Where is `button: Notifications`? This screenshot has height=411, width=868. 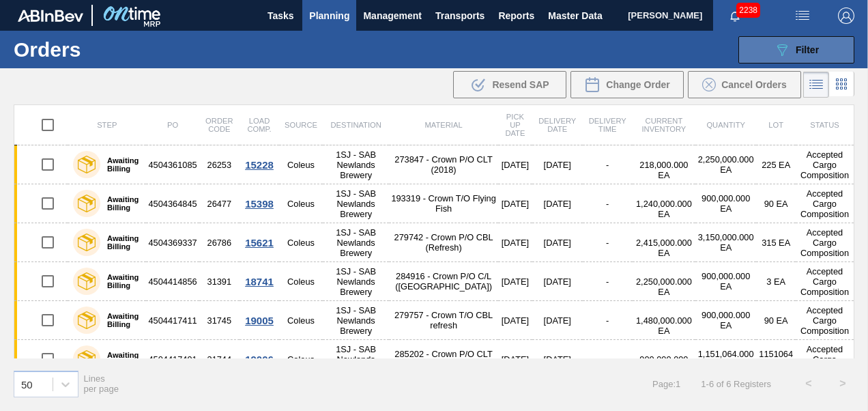
button: Notifications is located at coordinates (735, 15).